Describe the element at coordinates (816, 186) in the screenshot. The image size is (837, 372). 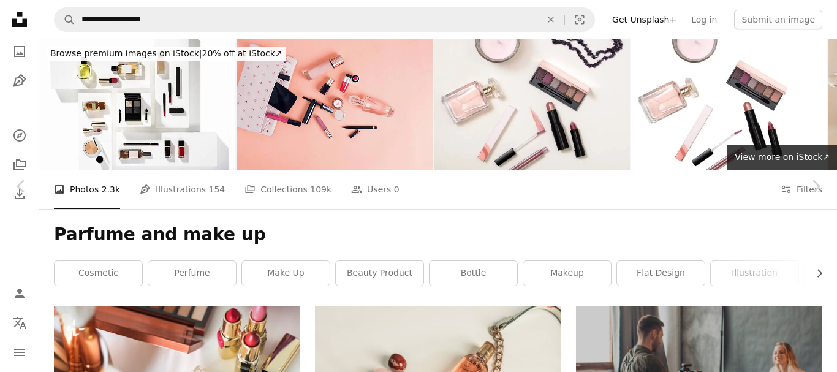
I see `a: Next` at that location.